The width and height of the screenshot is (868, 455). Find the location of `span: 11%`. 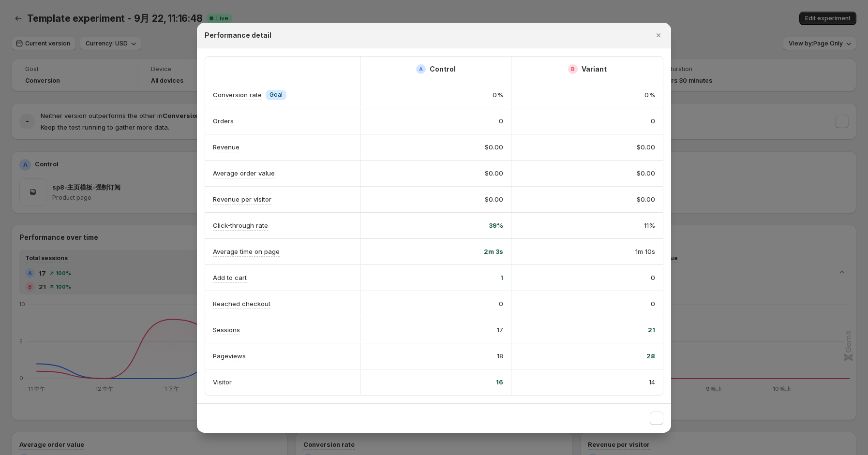

span: 11% is located at coordinates (650, 225).